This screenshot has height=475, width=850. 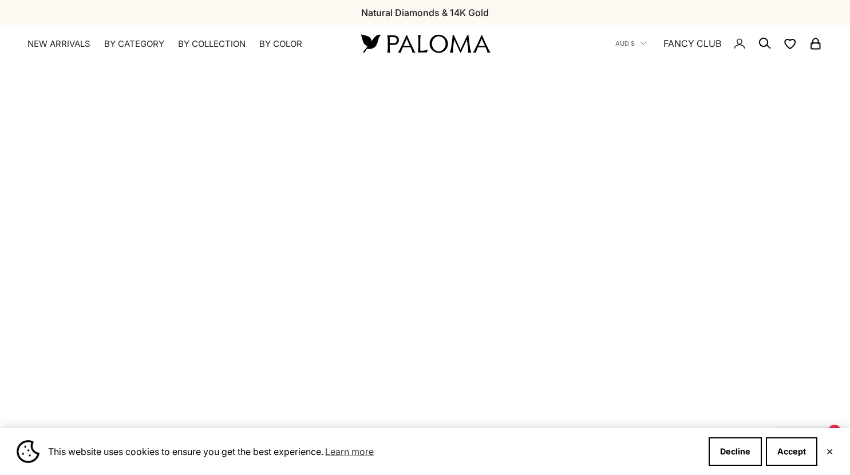 What do you see at coordinates (59, 44) in the screenshot?
I see `a: NEW ARRIVALS` at bounding box center [59, 44].